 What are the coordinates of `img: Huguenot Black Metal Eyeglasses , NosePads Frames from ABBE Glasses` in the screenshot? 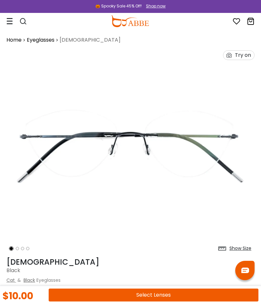 It's located at (131, 151).